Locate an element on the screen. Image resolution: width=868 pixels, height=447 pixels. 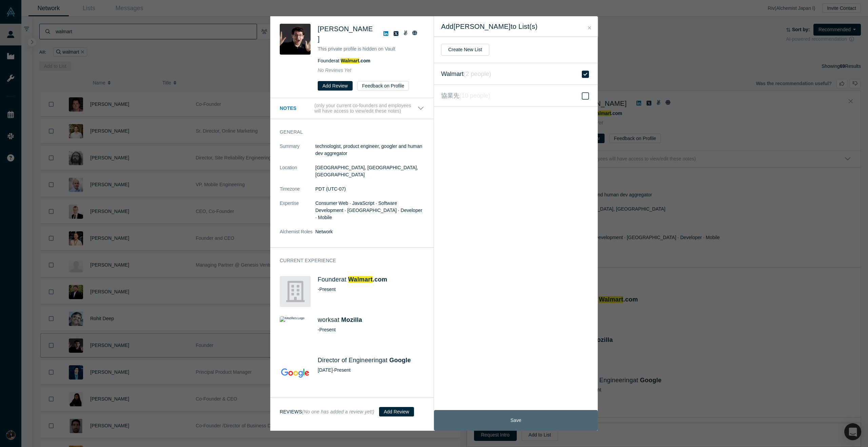
h3: Notes is located at coordinates (296, 108).